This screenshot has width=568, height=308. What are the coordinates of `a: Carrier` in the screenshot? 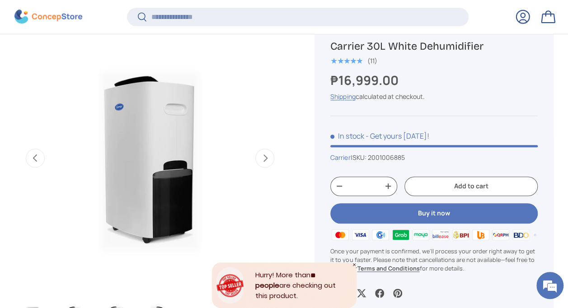 It's located at (340, 157).